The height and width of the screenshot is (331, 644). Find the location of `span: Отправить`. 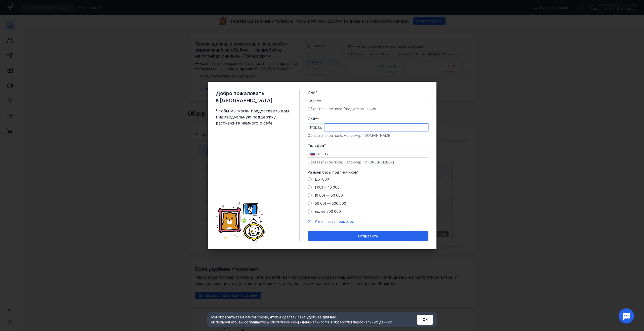

span: Отправить is located at coordinates (368, 237).